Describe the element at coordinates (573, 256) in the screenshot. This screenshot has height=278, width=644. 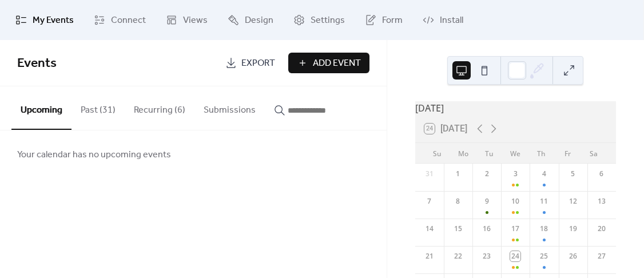
I see `div: 26` at that location.